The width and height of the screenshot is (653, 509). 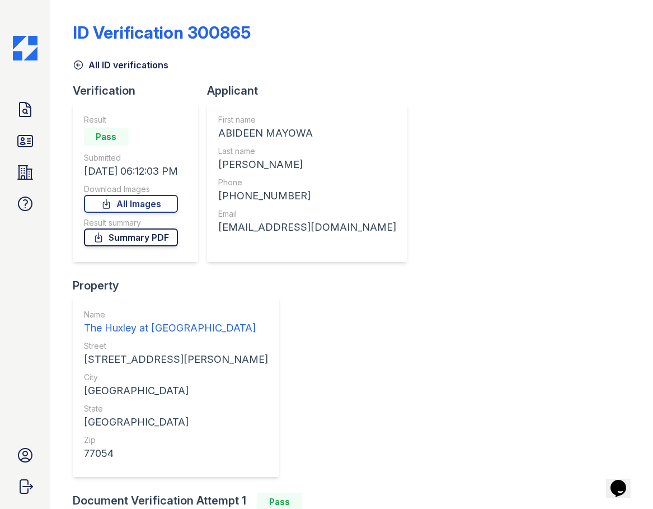 I want to click on div: Zip, so click(x=176, y=440).